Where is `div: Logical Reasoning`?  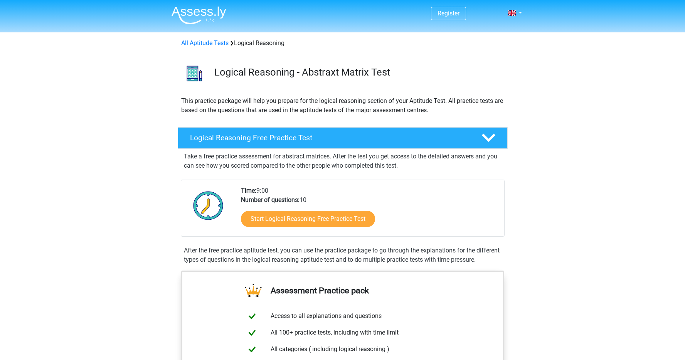 div: Logical Reasoning is located at coordinates (343, 43).